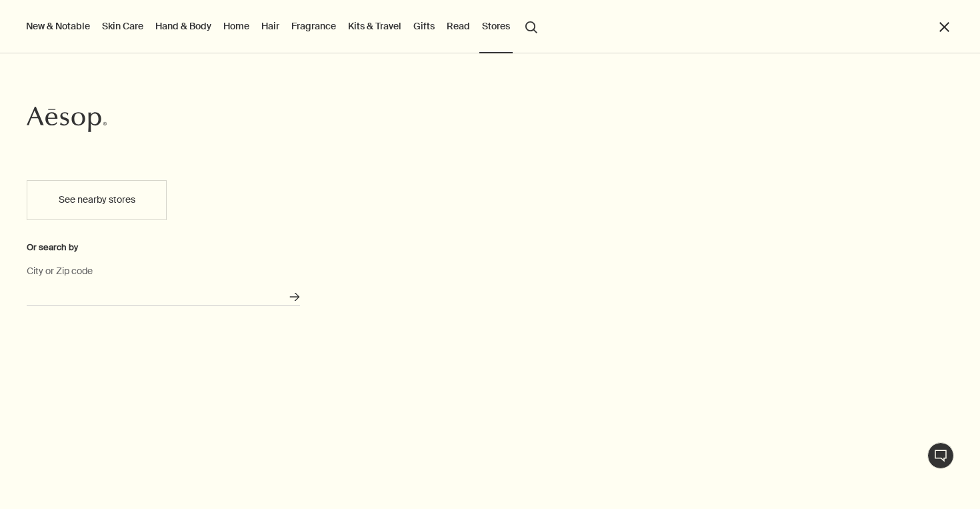  I want to click on a: Fragrance, so click(313, 26).